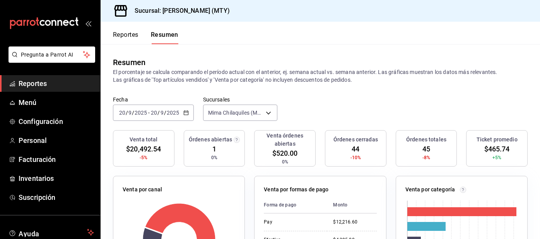 The width and height of the screenshot is (540, 239). I want to click on h3: Venta total, so click(143, 139).